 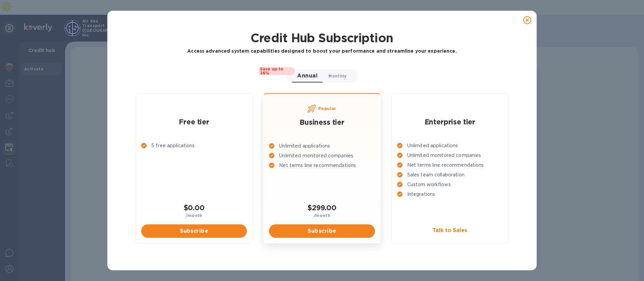 I want to click on b: Access advanced system capabilities designed to boost your performance and streamline your experi..., so click(x=322, y=51).